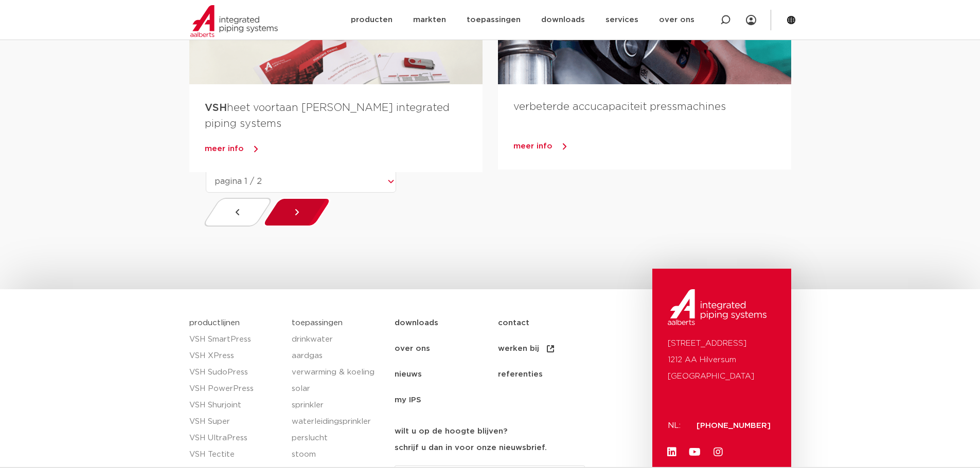 The height and width of the screenshot is (468, 980). I want to click on a: VSH UltraPress, so click(236, 438).